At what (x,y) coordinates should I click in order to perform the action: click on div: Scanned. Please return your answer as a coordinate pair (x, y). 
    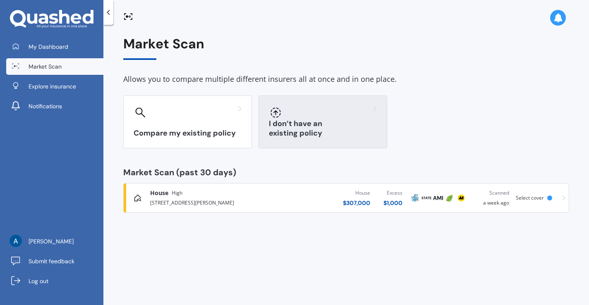
    Looking at the image, I should click on (492, 193).